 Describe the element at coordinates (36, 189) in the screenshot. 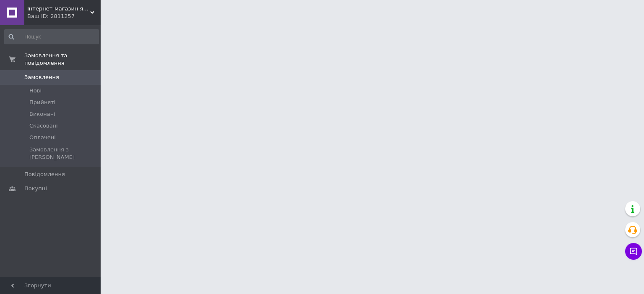

I see `span: Покупці` at that location.